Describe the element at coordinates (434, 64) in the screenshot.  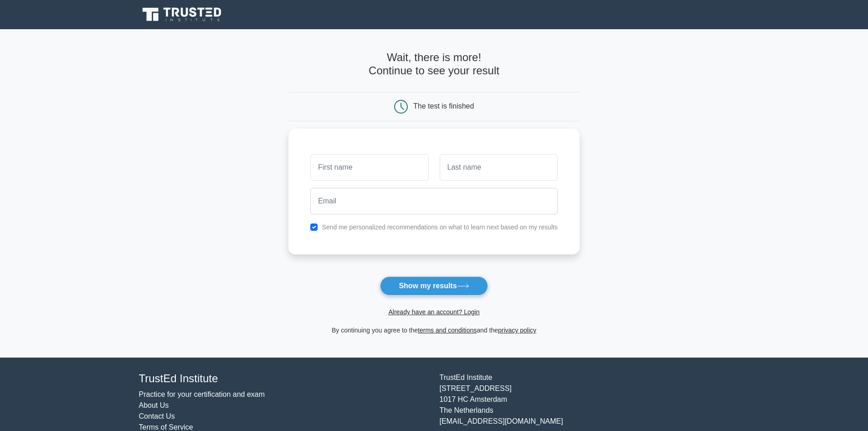
I see `h4: Wait, there is more! Continue to see your result` at that location.